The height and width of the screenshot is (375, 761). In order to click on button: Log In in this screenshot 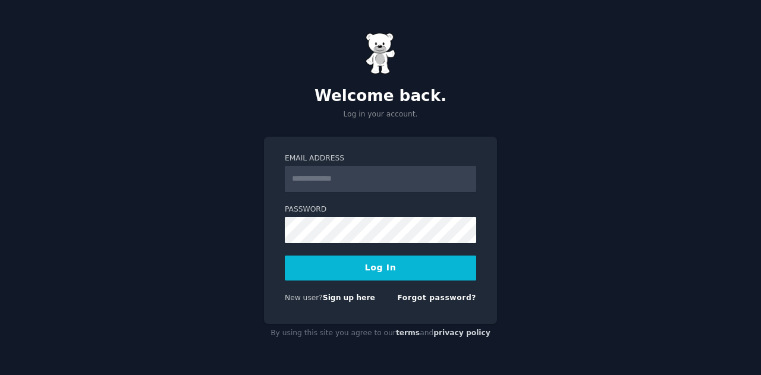, I will do `click(381, 268)`.